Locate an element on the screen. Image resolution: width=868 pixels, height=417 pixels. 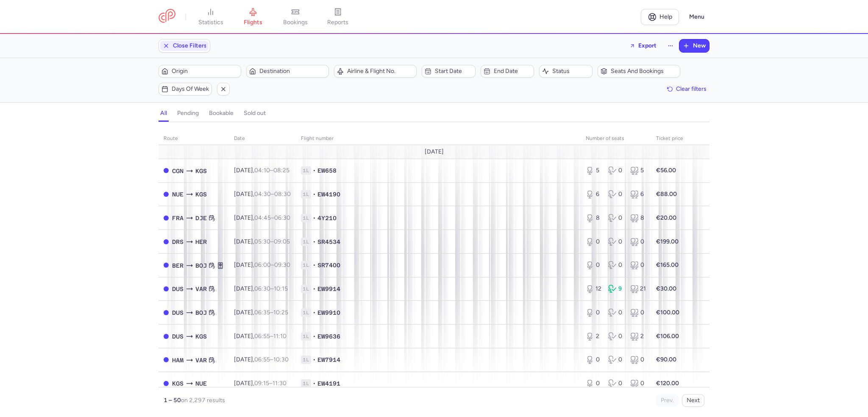
span: bookings is located at coordinates (296, 23).